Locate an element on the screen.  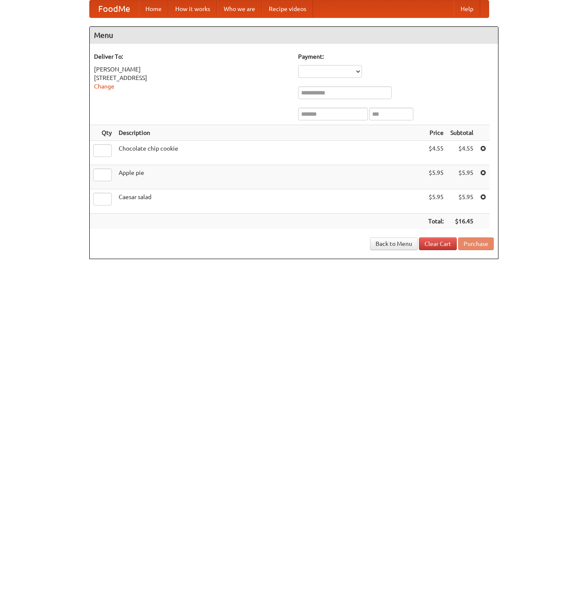
h5: Deliver To: is located at coordinates (192, 57).